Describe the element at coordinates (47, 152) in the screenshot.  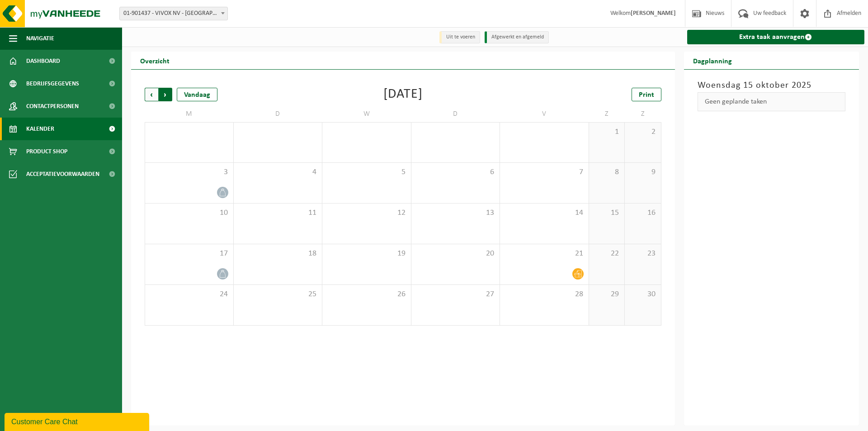
I see `span: Product Shop` at that location.